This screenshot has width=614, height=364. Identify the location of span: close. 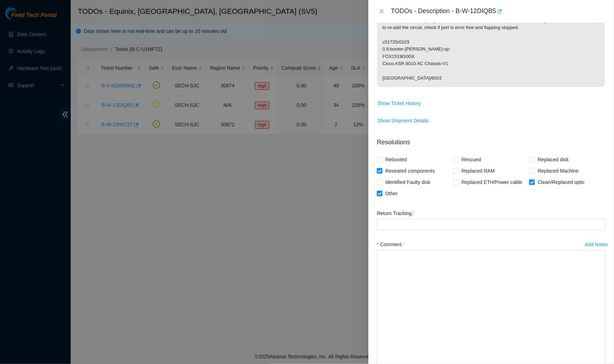
(382, 11).